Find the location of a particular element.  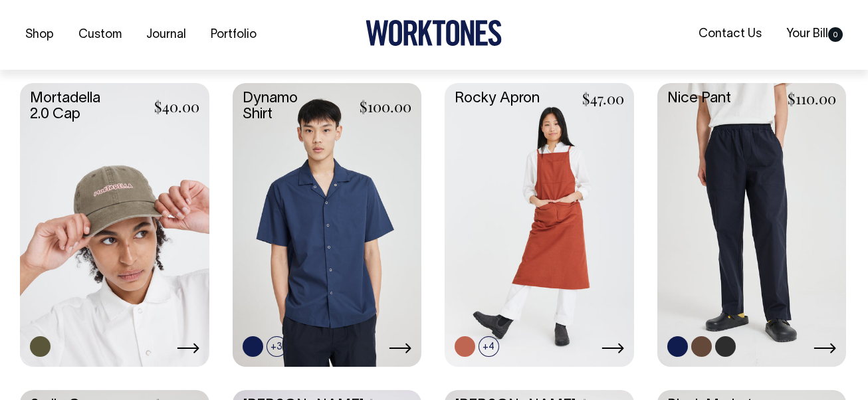

span: +3 is located at coordinates (276, 346).